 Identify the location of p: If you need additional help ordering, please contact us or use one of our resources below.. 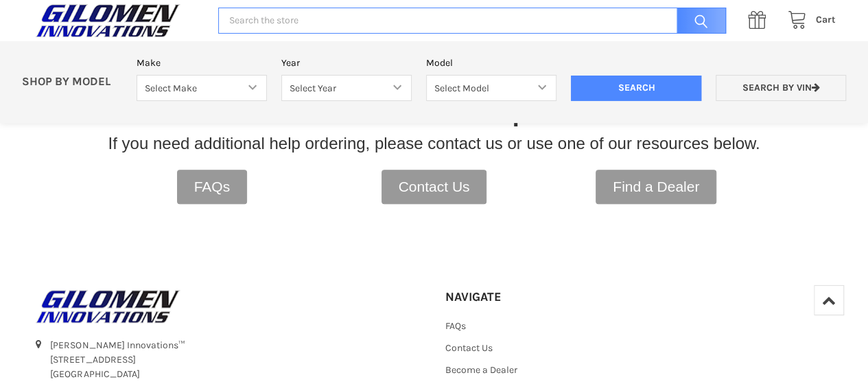
(434, 143).